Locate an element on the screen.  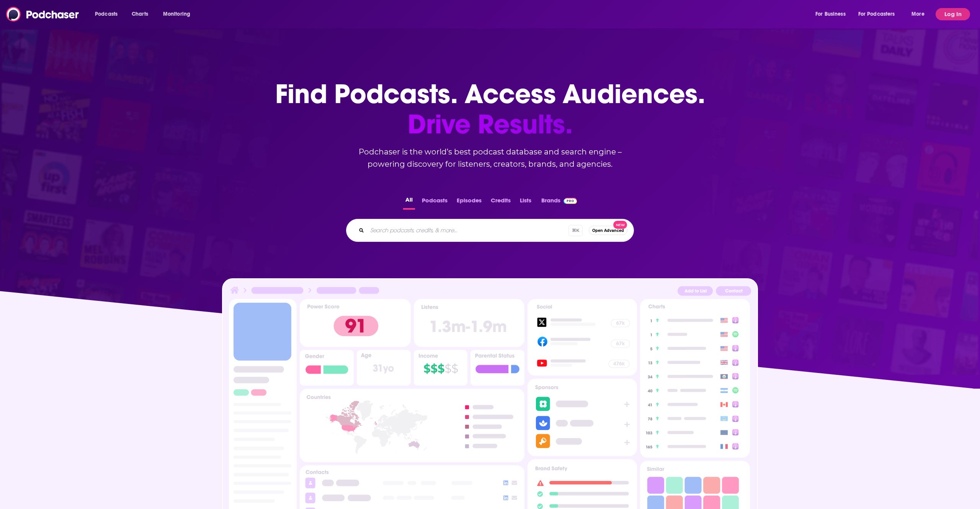
img: Podcast Insights Countries is located at coordinates (412, 424).